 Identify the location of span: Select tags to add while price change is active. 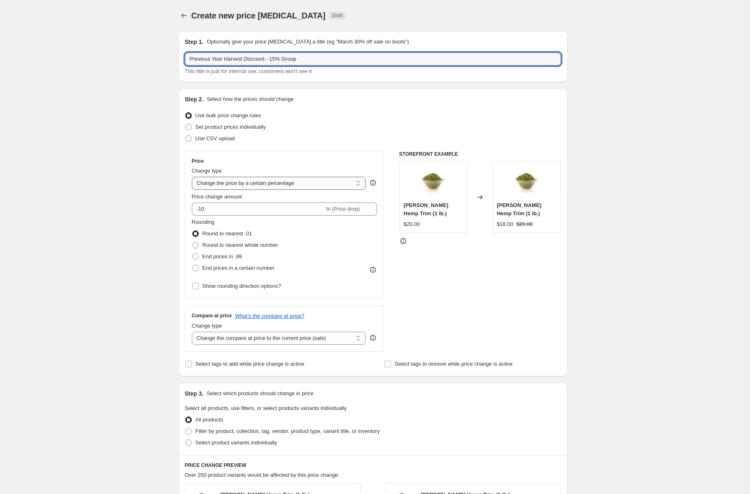
(250, 364).